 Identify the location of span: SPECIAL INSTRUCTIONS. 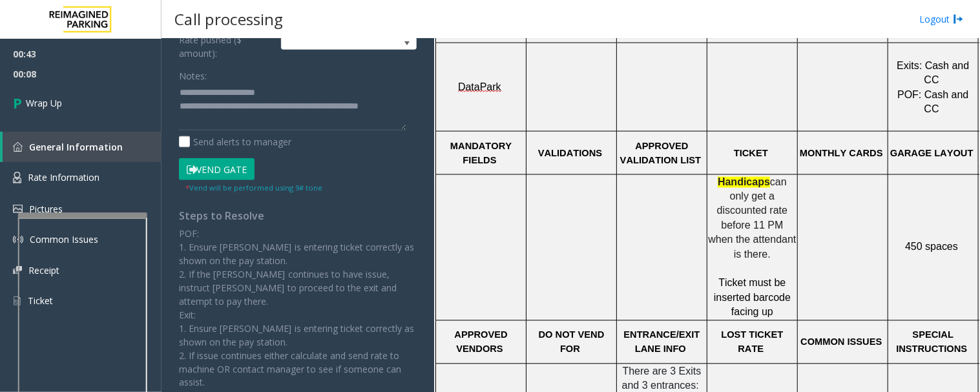
(932, 343).